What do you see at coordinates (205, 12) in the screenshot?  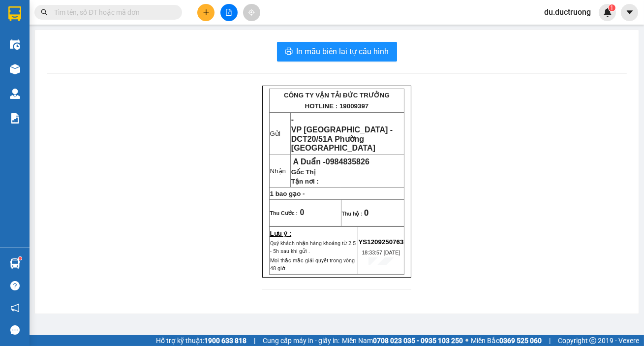 I see `button: plus` at bounding box center [205, 12].